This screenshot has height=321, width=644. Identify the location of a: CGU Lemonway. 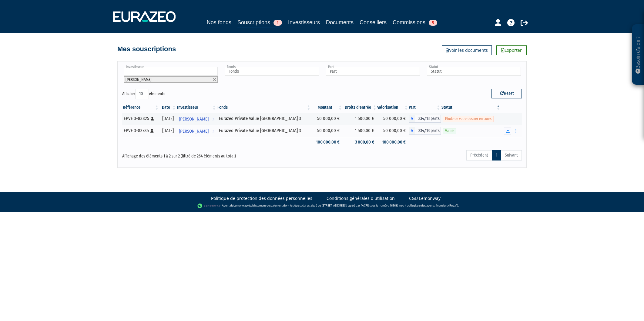
(425, 199).